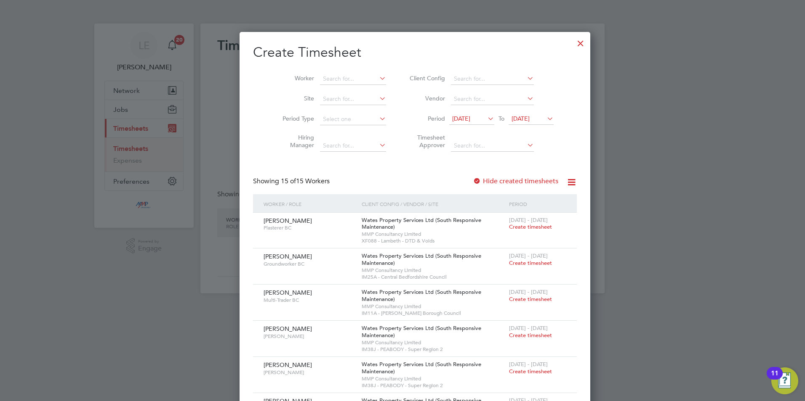 The height and width of the screenshot is (401, 805). I want to click on label: Worker, so click(295, 78).